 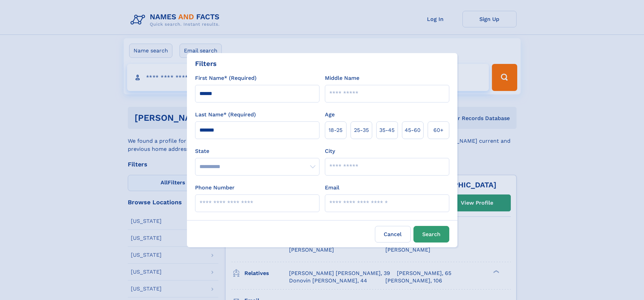 What do you see at coordinates (393, 234) in the screenshot?
I see `label: Cancel` at bounding box center [393, 234].